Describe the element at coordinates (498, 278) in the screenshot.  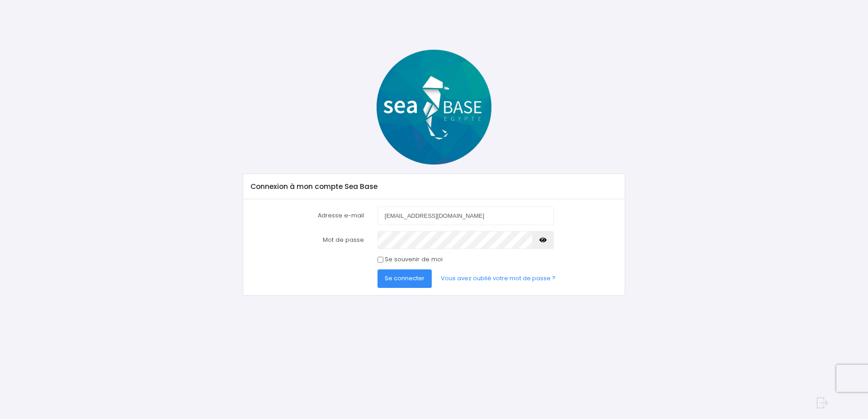
I see `a: Vous avez oublié votre mot de passe ?` at that location.